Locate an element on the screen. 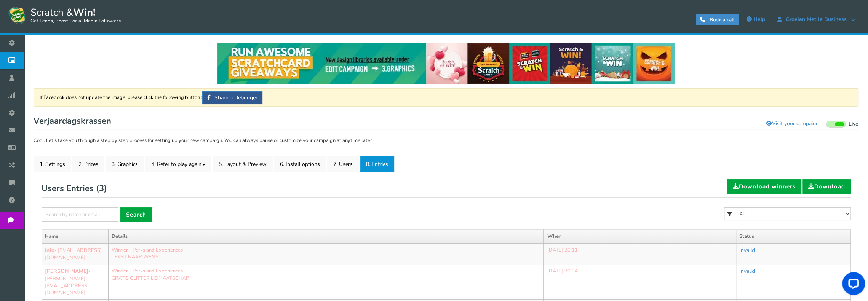 This screenshot has width=868, height=301. a: 4. Refer to play again is located at coordinates (179, 164).